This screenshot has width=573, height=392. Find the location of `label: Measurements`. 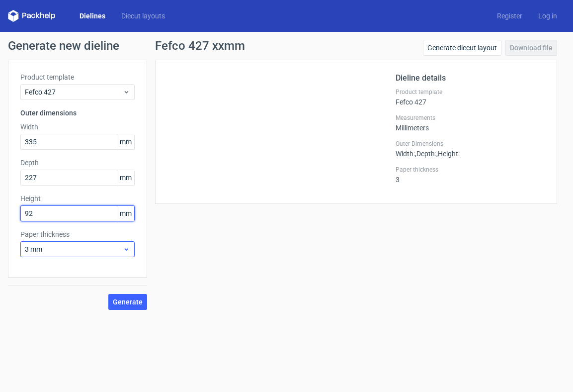

label: Measurements is located at coordinates (471, 118).